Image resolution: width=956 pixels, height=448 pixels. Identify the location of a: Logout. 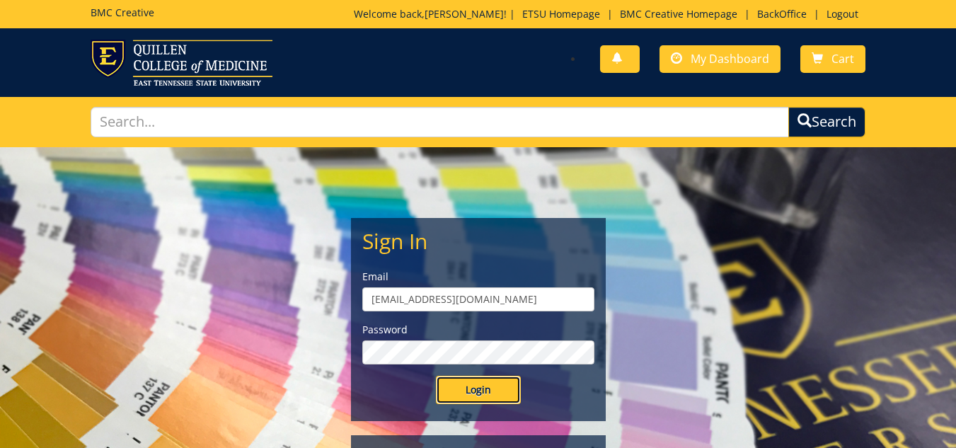
(842, 13).